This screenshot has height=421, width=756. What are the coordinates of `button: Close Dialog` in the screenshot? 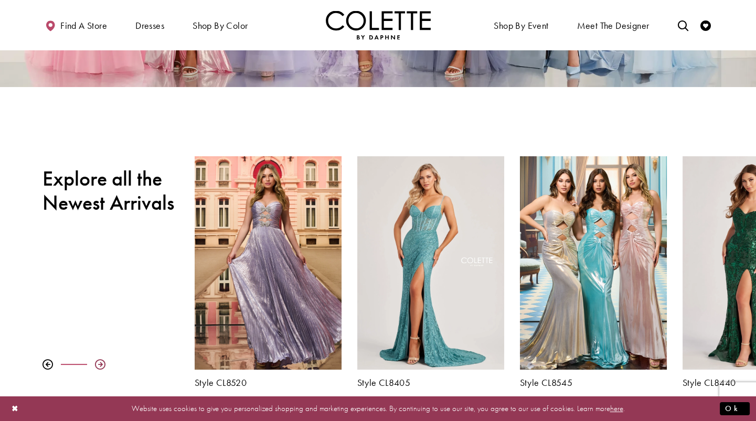 It's located at (15, 409).